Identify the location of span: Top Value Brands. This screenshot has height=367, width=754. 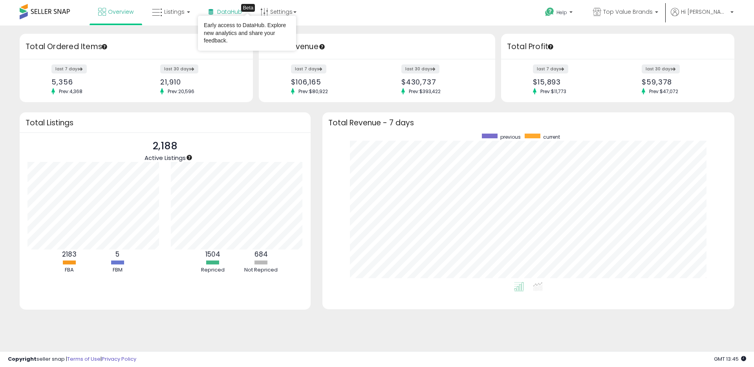
(628, 12).